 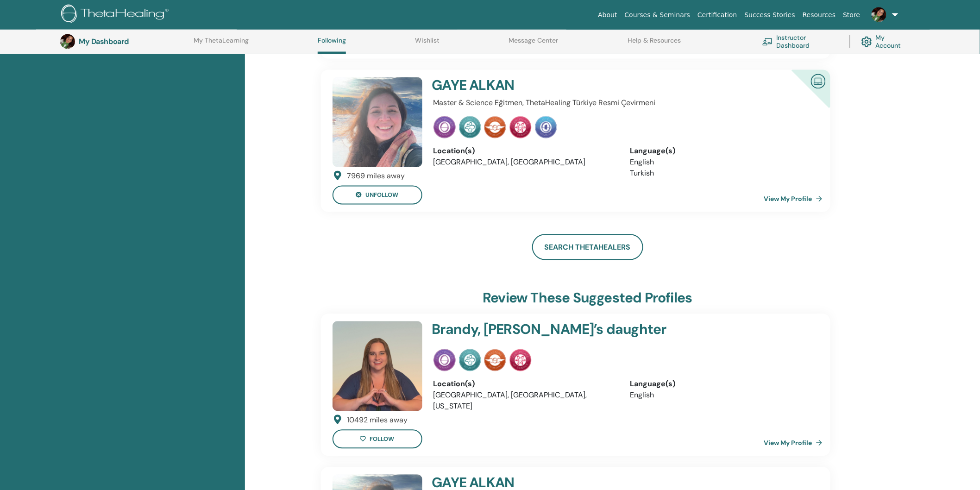 I want to click on a: Certification, so click(x=716, y=15).